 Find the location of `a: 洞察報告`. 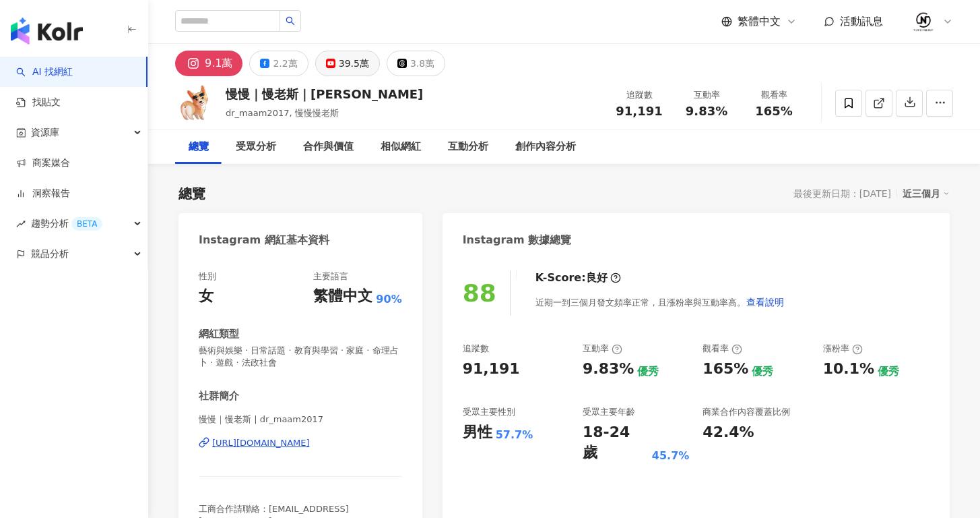

a: 洞察報告 is located at coordinates (43, 193).